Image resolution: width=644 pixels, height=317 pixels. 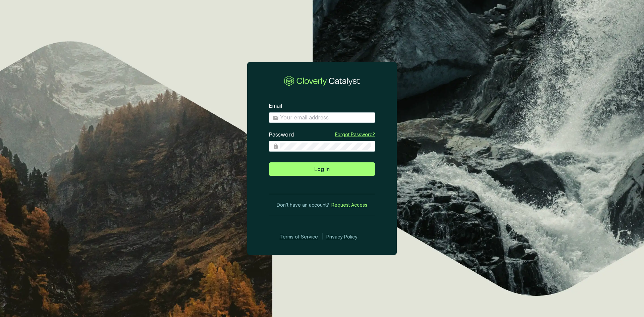 What do you see at coordinates (322, 169) in the screenshot?
I see `span: Log In` at bounding box center [322, 169].